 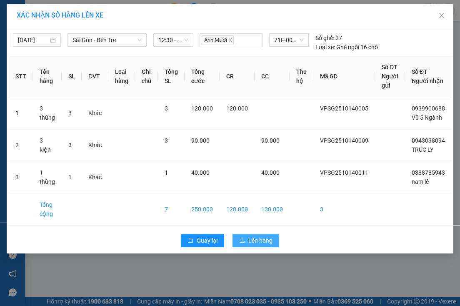 I want to click on th: Tổng cước, so click(x=202, y=76).